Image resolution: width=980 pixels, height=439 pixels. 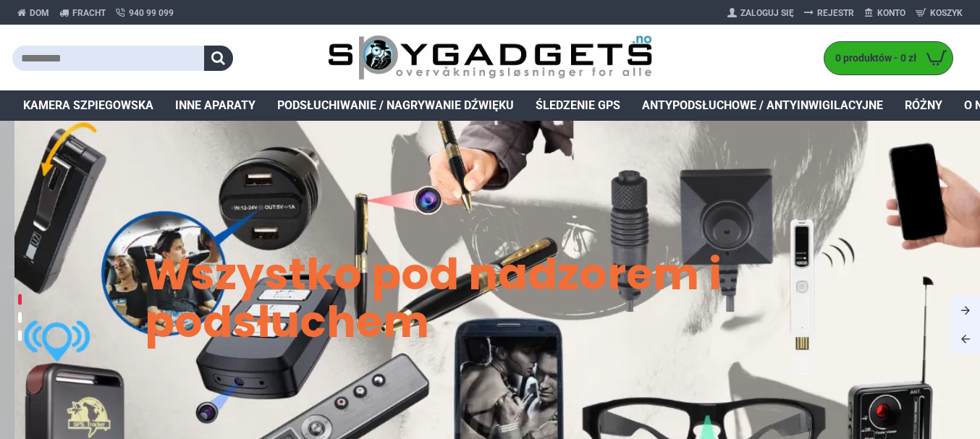 What do you see at coordinates (395, 105) in the screenshot?
I see `font: Podsłuchiwanie / Nagrywanie dźwięku` at bounding box center [395, 105].